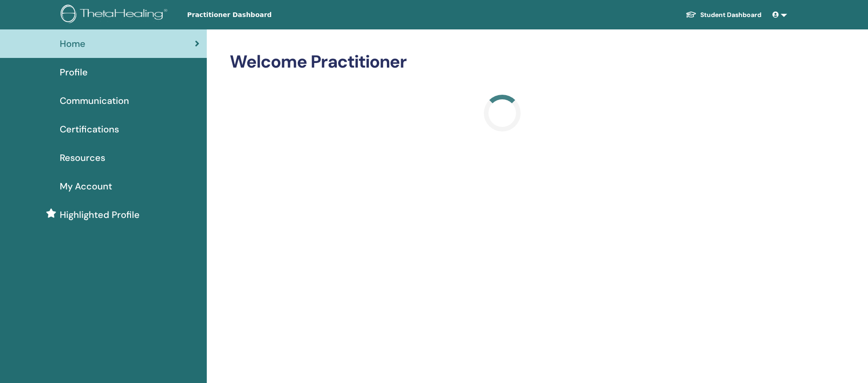  What do you see at coordinates (74, 72) in the screenshot?
I see `span: Profile` at bounding box center [74, 72].